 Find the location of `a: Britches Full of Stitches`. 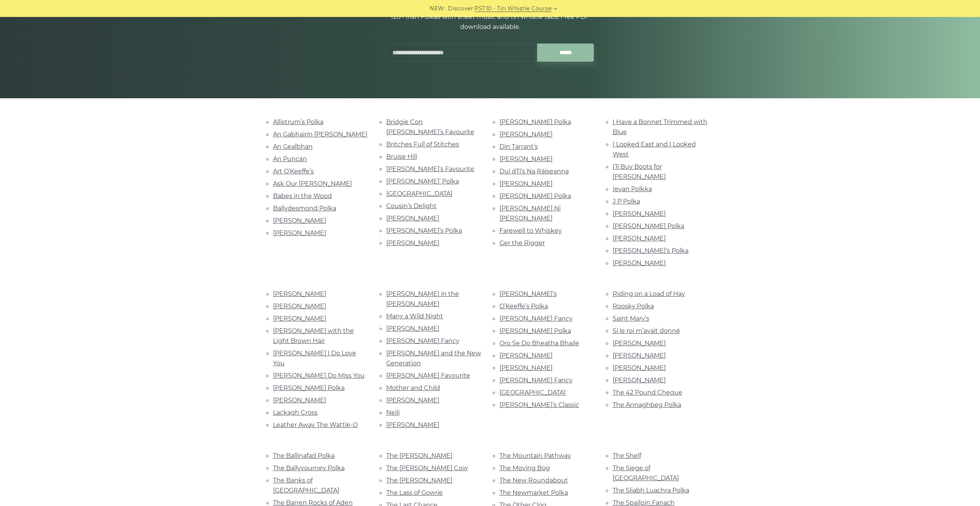

a: Britches Full of Stitches is located at coordinates (423, 144).